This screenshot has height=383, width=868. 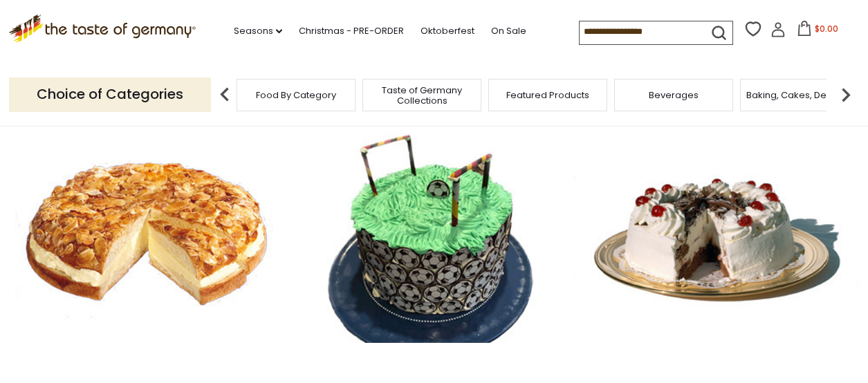 I want to click on a: On Sale, so click(x=508, y=31).